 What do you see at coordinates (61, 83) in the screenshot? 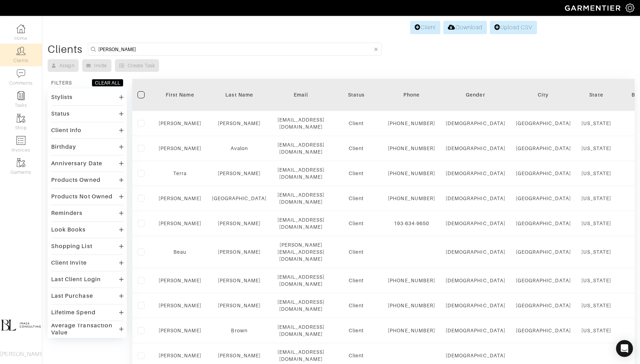
I see `div: FILTERS` at bounding box center [61, 83].